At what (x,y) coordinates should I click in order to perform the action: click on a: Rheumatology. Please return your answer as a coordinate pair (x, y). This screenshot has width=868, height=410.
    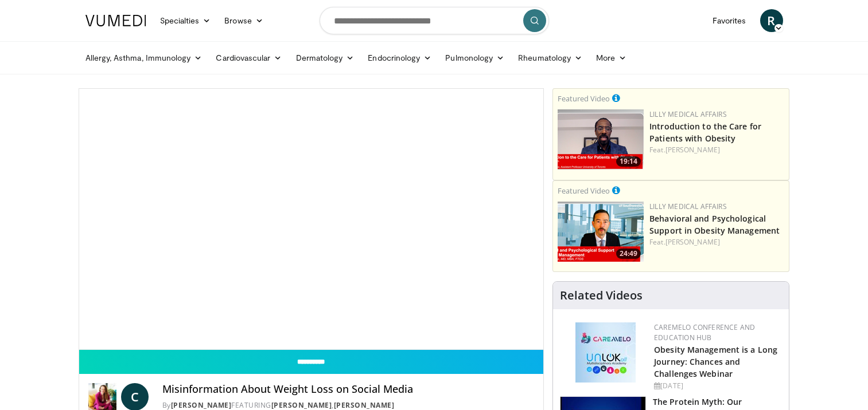
    Looking at the image, I should click on (550, 58).